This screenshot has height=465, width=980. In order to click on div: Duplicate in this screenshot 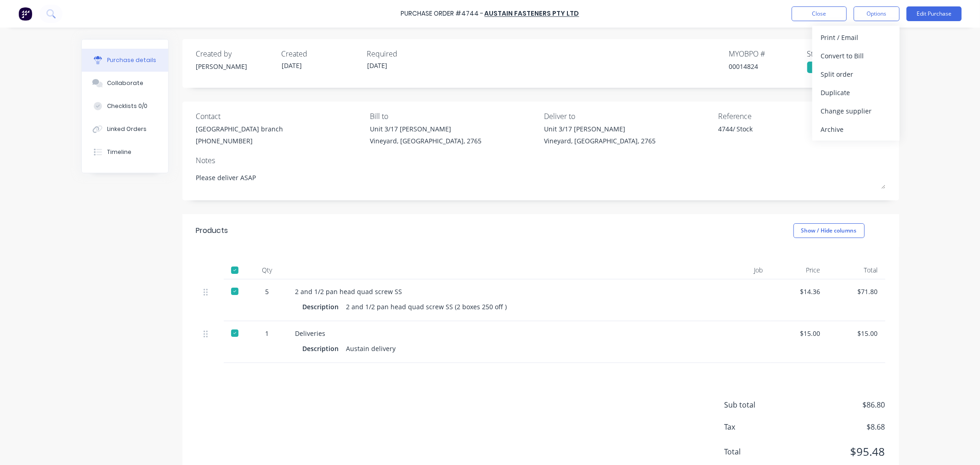, I will do `click(856, 93)`.